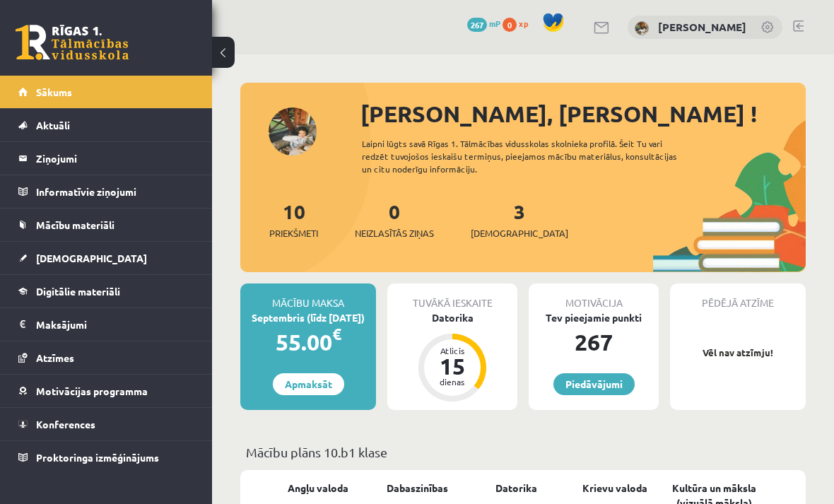  What do you see at coordinates (394, 233) in the screenshot?
I see `span: Neizlasītās ziņas` at bounding box center [394, 233].